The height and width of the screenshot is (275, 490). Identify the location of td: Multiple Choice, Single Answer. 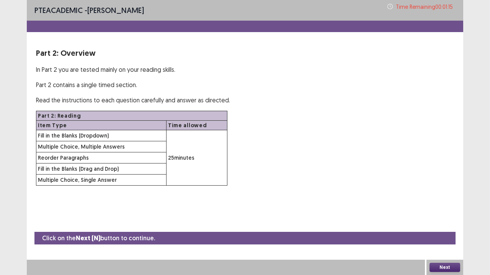
(101, 180).